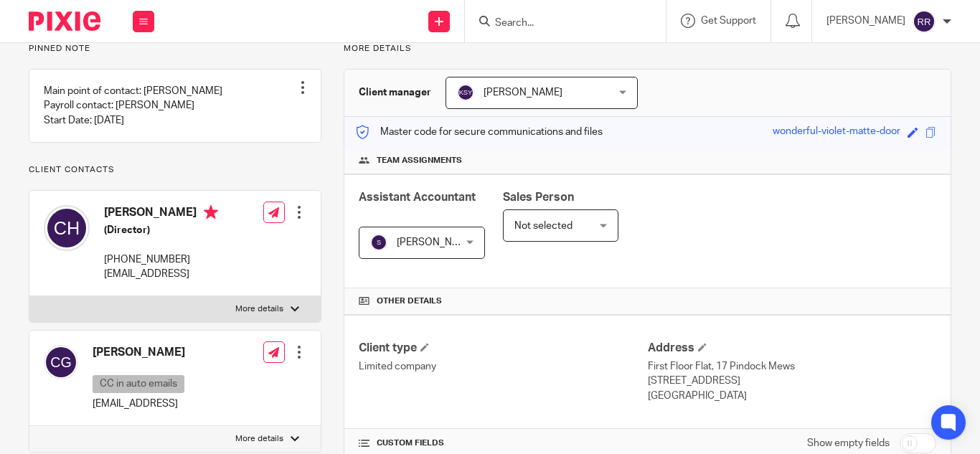 Image resolution: width=980 pixels, height=454 pixels. Describe the element at coordinates (792, 366) in the screenshot. I see `p: First Floor Flat, 17 Pindock Mews` at that location.